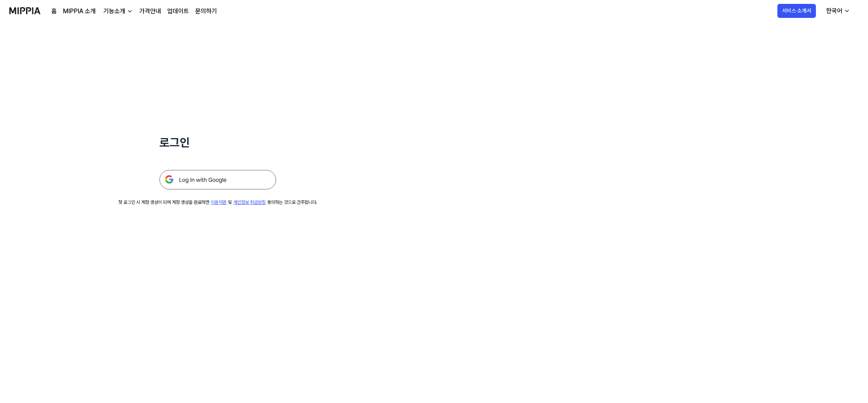 The height and width of the screenshot is (403, 868). What do you see at coordinates (218, 180) in the screenshot?
I see `img: 구글 로그인 버튼` at bounding box center [218, 180].